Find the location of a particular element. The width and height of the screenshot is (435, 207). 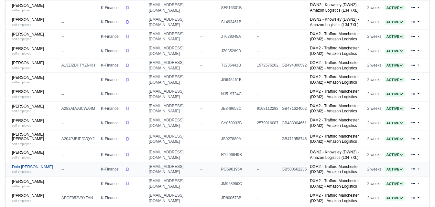

td: GB494300592 is located at coordinates (294, 65).